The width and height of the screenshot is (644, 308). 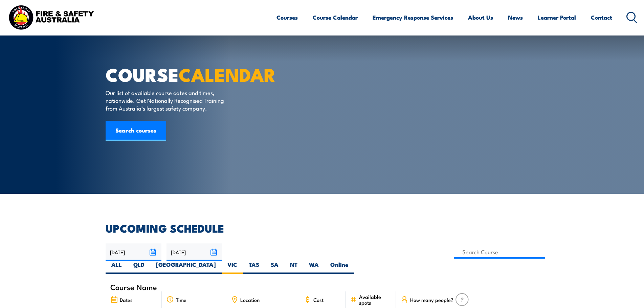 What do you see at coordinates (275, 267) in the screenshot?
I see `label: SA` at bounding box center [275, 267].